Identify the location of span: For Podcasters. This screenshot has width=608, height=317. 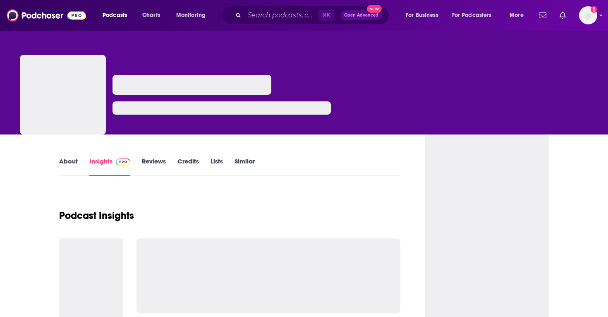
(472, 15).